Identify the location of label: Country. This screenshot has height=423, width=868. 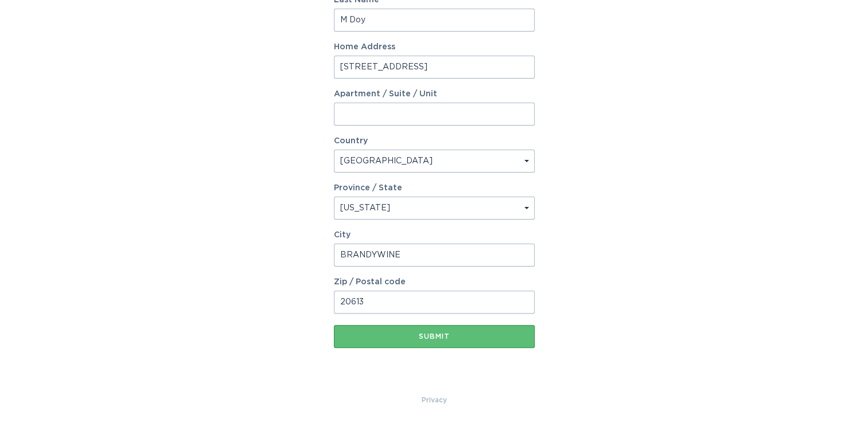
(350, 141).